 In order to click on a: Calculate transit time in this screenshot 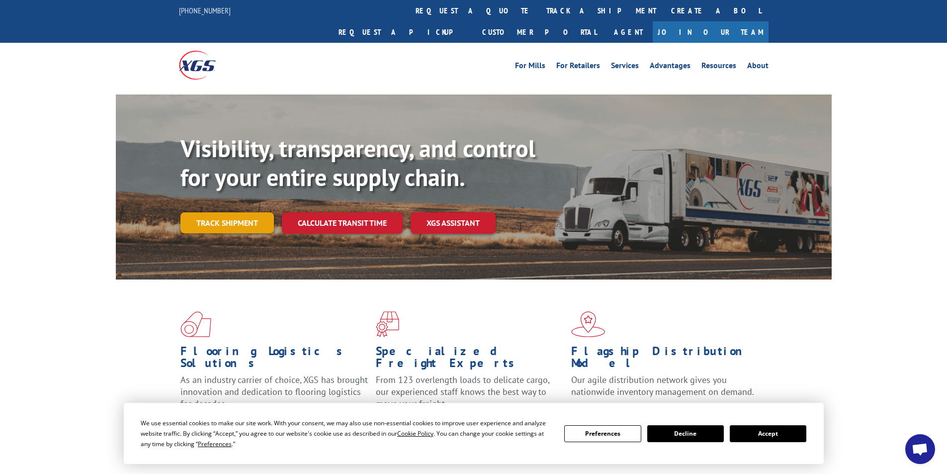, I will do `click(342, 223)`.